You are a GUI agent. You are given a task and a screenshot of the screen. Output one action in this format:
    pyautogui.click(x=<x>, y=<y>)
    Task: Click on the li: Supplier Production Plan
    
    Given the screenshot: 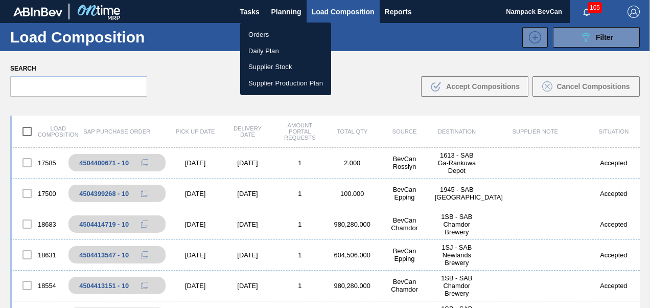 What is the action you would take?
    pyautogui.click(x=286, y=83)
    